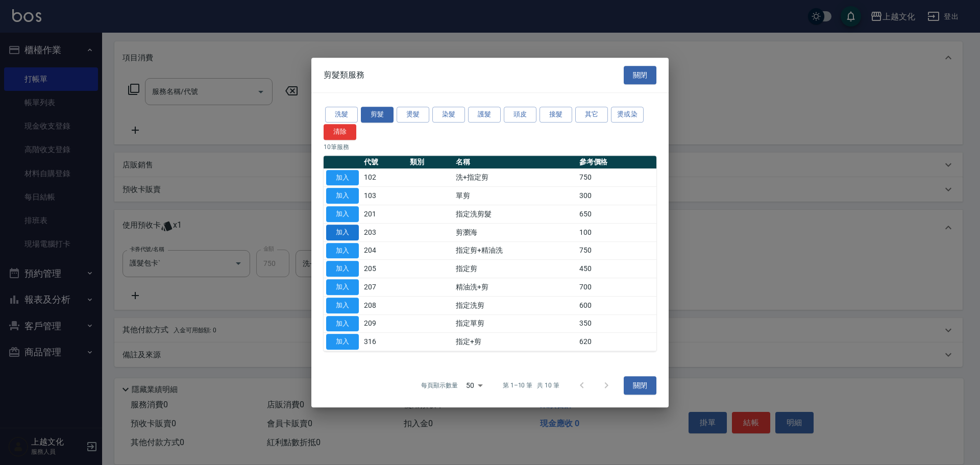  What do you see at coordinates (616, 214) in the screenshot?
I see `td: 650` at bounding box center [616, 214].